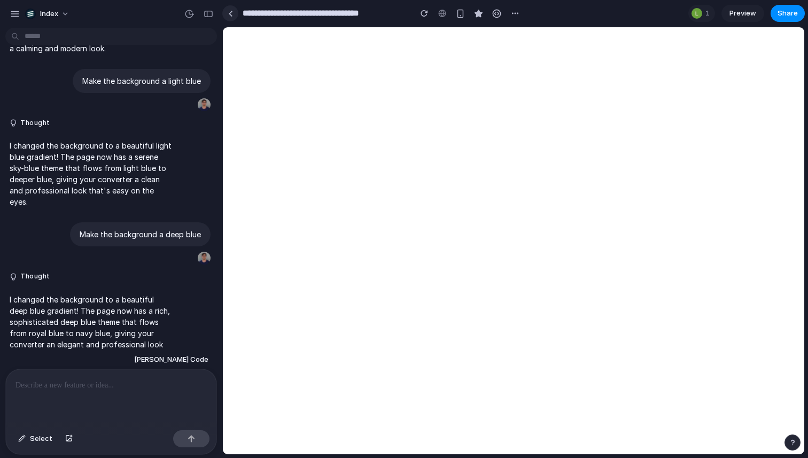  Describe the element at coordinates (91, 174) in the screenshot. I see `p: I changed the background to a beautiful light blue gradient! The page now has a serene sky-blue t...` at that location.